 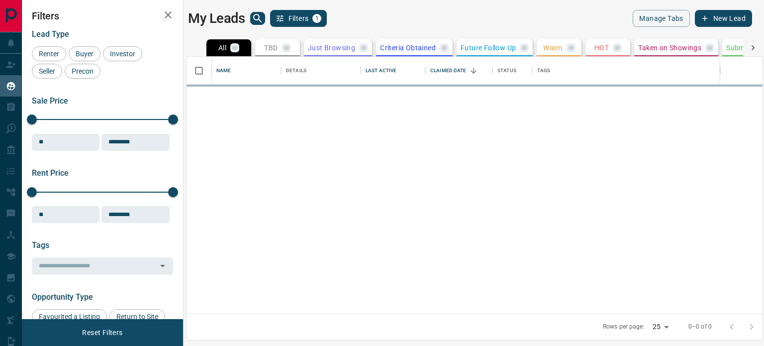 What do you see at coordinates (40, 245) in the screenshot?
I see `span: Tags` at bounding box center [40, 245].